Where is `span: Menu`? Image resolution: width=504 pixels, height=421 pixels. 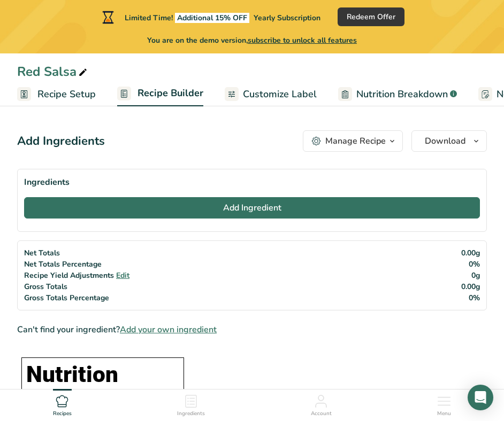
span: Menu is located at coordinates (444, 414).